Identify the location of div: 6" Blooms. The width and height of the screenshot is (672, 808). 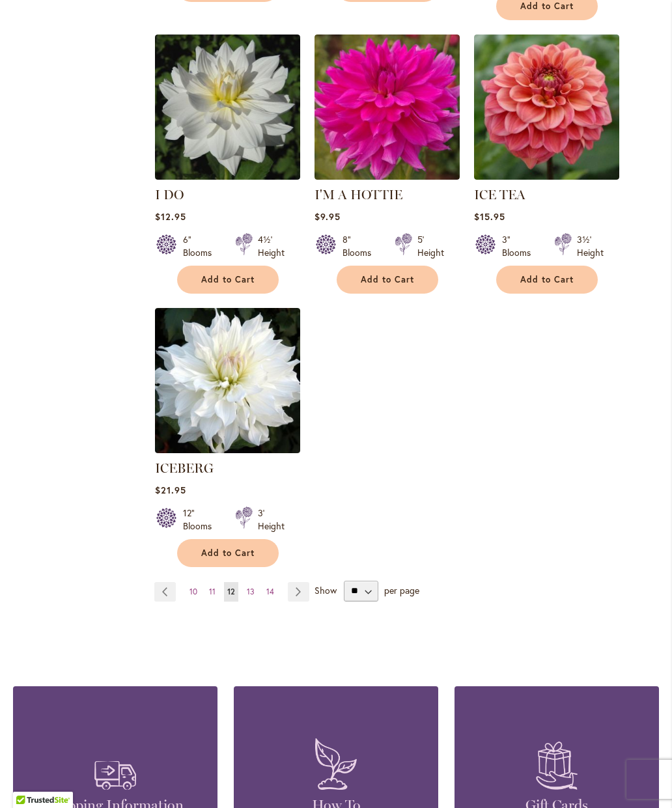
(201, 246).